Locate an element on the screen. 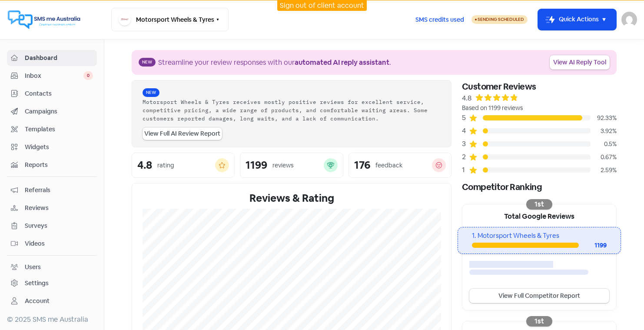  span: 0 is located at coordinates (88, 75).